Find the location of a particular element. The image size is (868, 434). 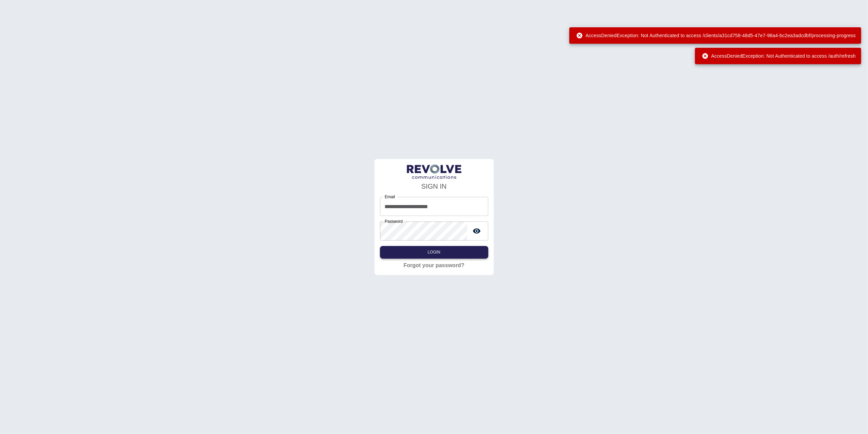

a: Forgot your password? is located at coordinates (434, 265).